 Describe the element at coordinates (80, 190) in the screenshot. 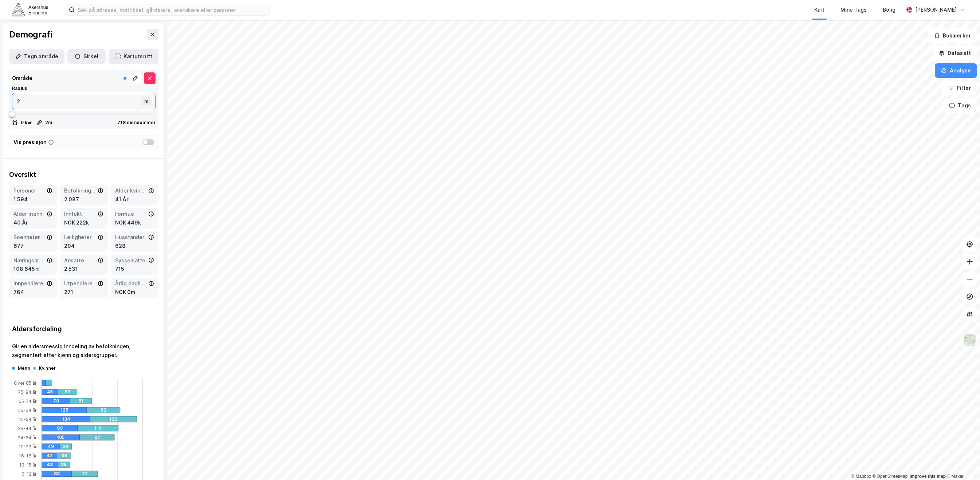

I see `div: Befolkning dagtid` at that location.